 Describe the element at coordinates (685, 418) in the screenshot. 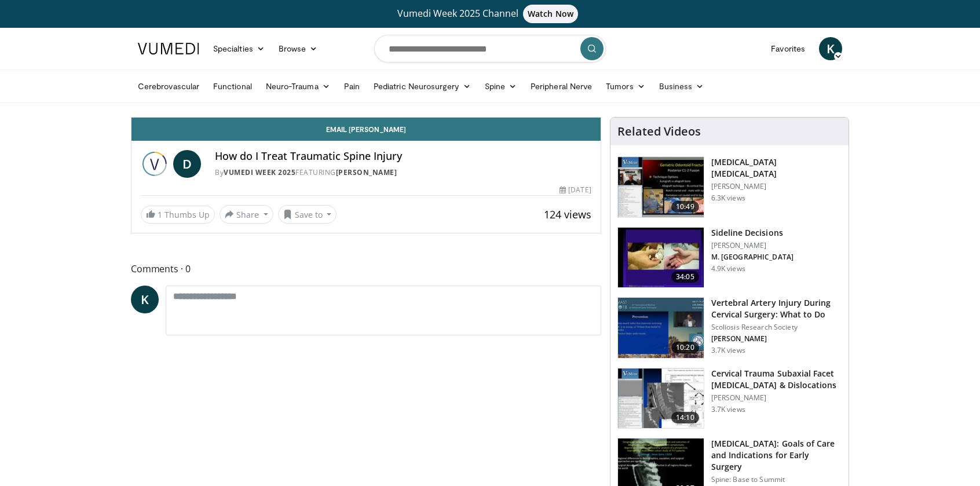

I see `span: 14:10` at that location.